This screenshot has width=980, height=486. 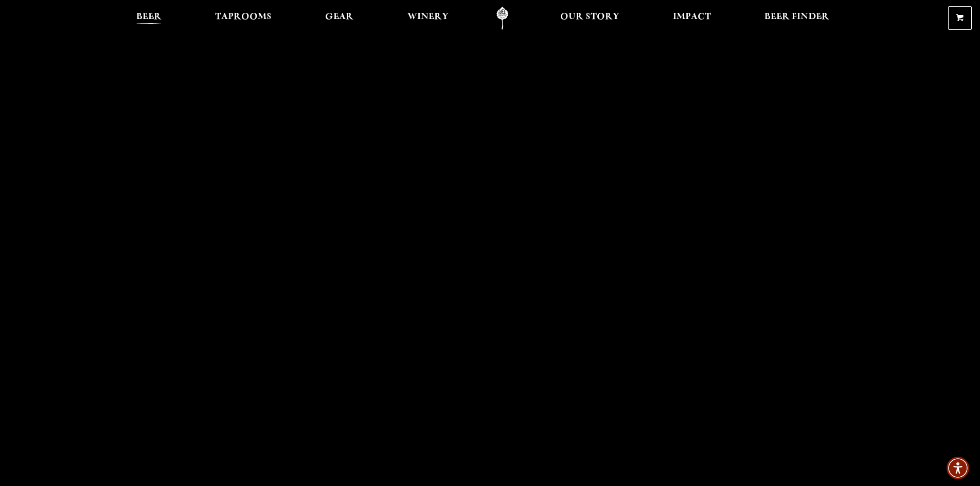 I want to click on a: Taprooms, so click(x=244, y=18).